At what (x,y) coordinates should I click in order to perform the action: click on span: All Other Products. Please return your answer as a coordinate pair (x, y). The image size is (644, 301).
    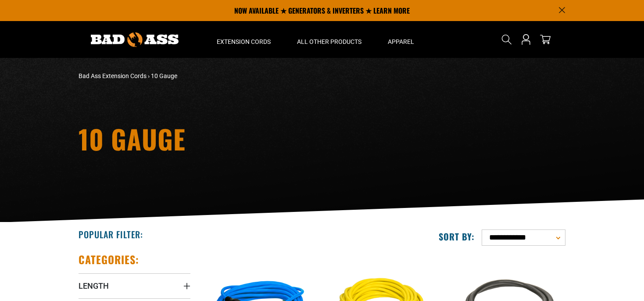
    Looking at the image, I should click on (329, 42).